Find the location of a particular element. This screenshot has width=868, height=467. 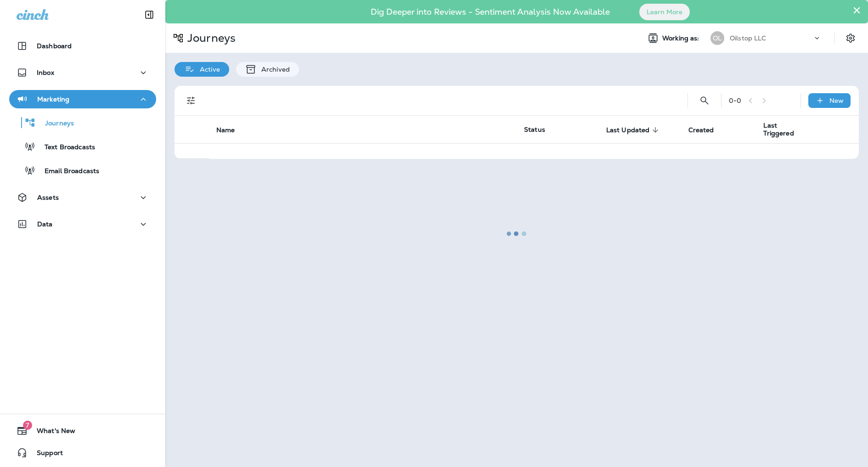

button: Dashboard is located at coordinates (83, 46).